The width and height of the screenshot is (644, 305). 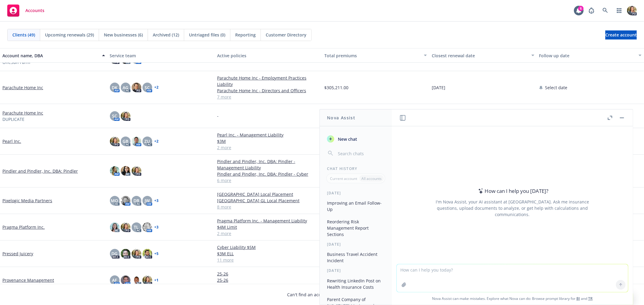 I want to click on a: Pindler and Pindler, Inc. DBA: Pindler - Cyber, so click(x=268, y=174).